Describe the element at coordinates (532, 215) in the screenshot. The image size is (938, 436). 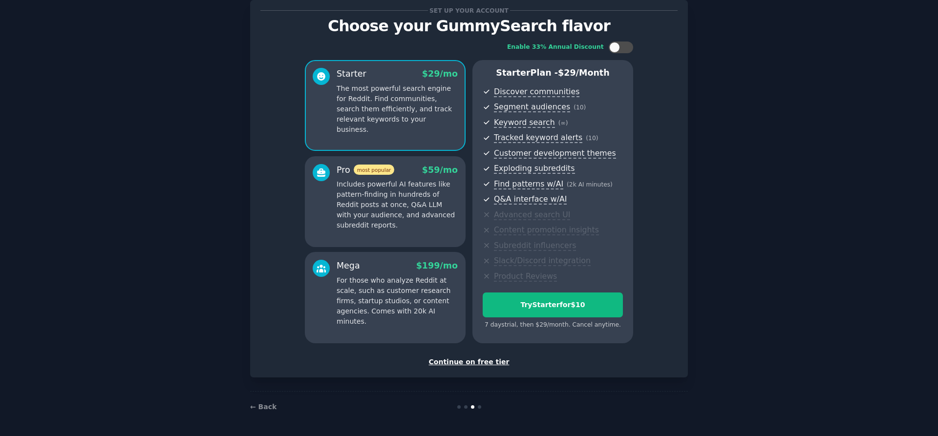
I see `span: Advanced search UI` at that location.